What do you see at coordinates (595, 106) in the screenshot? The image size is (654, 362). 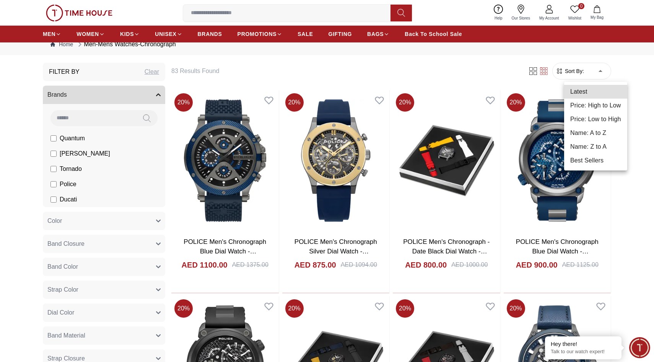 I see `li: Price: High to Low` at bounding box center [595, 106].